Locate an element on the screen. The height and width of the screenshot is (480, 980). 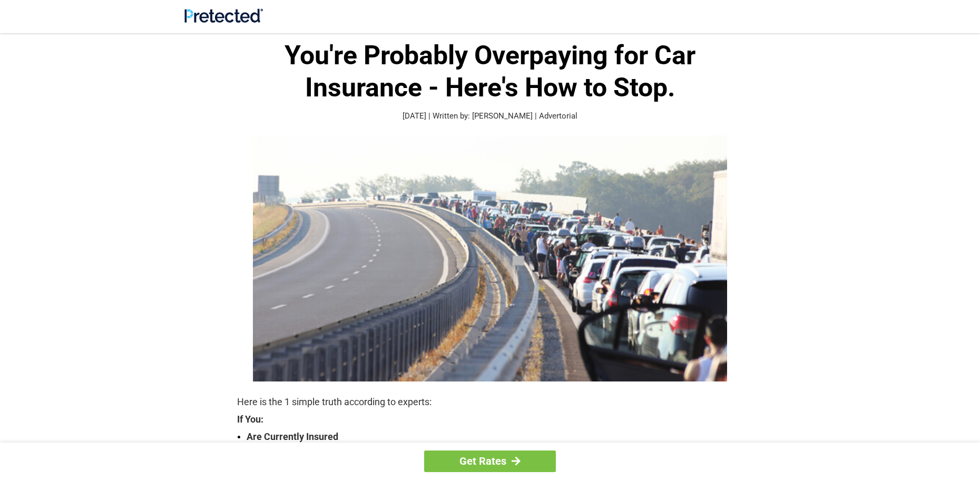
strong: Are Currently Insured is located at coordinates (494, 436).